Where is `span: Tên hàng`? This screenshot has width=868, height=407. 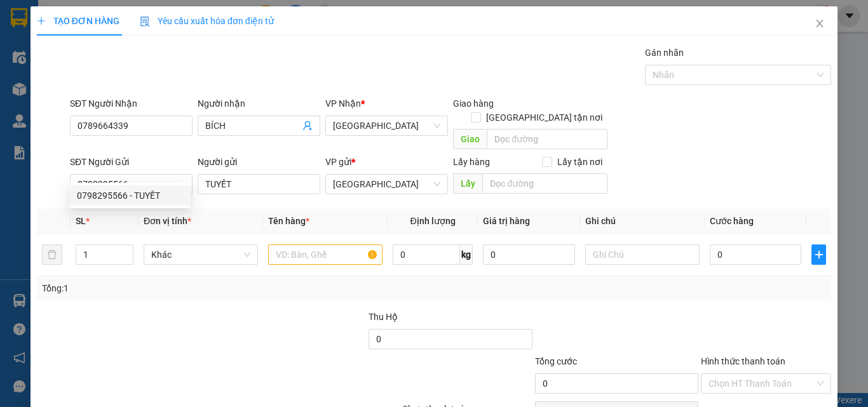
span: Tên hàng is located at coordinates (289, 221).